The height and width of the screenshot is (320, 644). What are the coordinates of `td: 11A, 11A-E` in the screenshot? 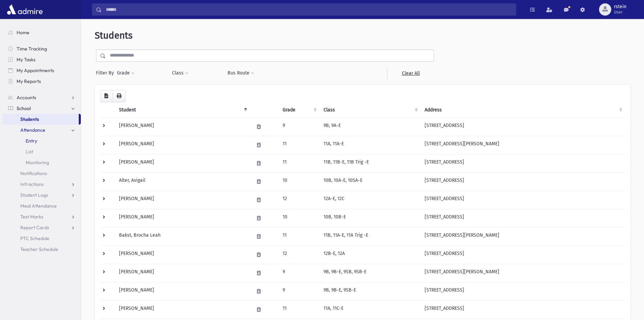 It's located at (370, 145).